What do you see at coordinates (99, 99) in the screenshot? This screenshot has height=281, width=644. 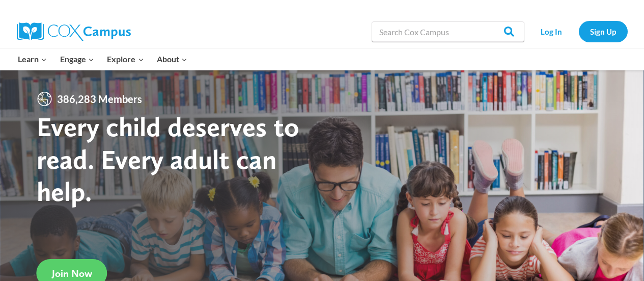 I see `span: 386,283 Members` at bounding box center [99, 99].